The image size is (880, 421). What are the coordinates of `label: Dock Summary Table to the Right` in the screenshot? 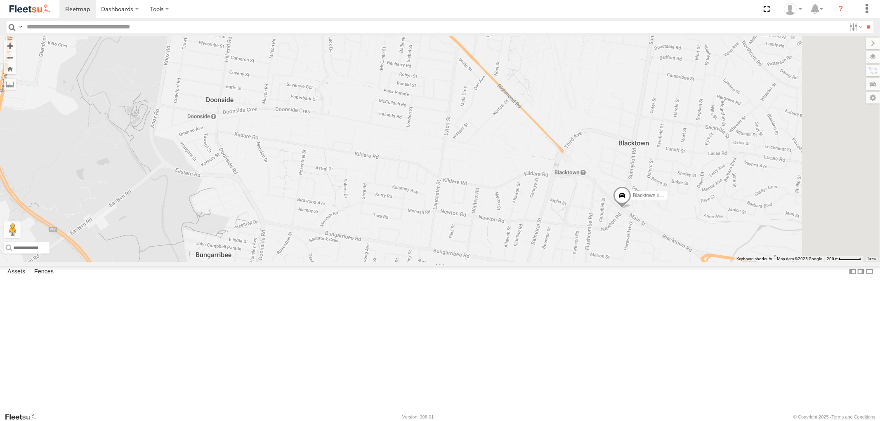 It's located at (861, 272).